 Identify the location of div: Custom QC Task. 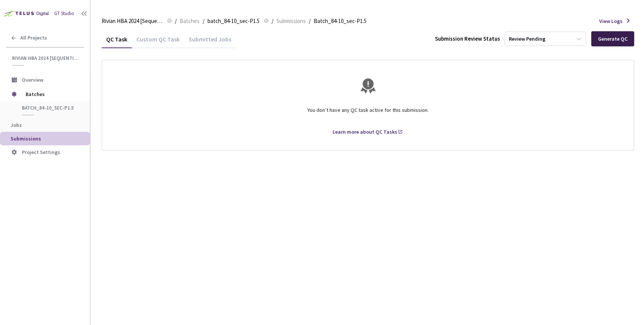
(158, 42).